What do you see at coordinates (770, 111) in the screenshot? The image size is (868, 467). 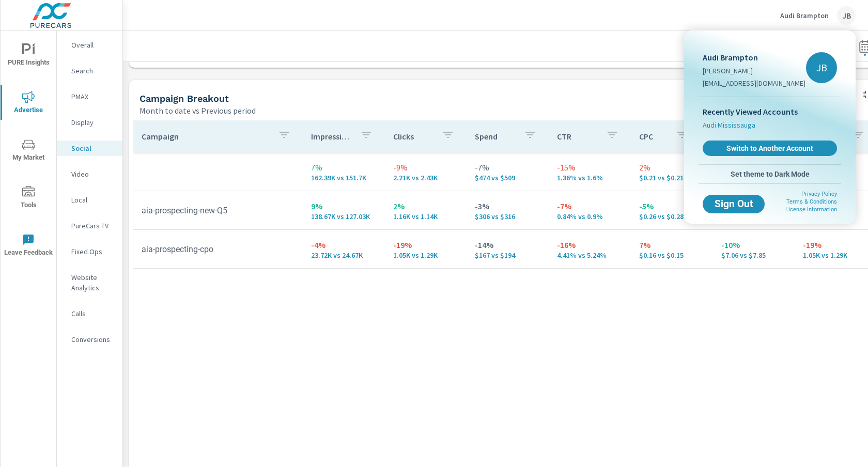 I see `p: Recently Viewed Accounts` at bounding box center [770, 111].